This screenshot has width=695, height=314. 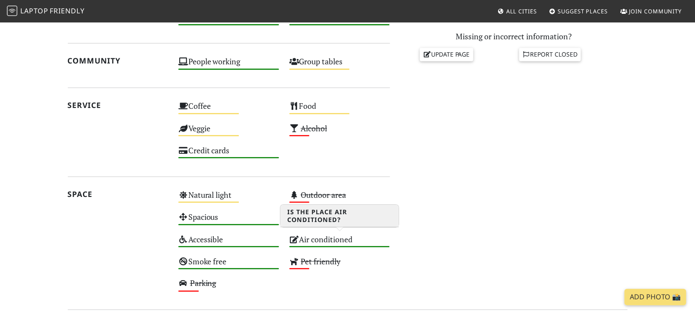 I want to click on div: Accessible, so click(x=228, y=243).